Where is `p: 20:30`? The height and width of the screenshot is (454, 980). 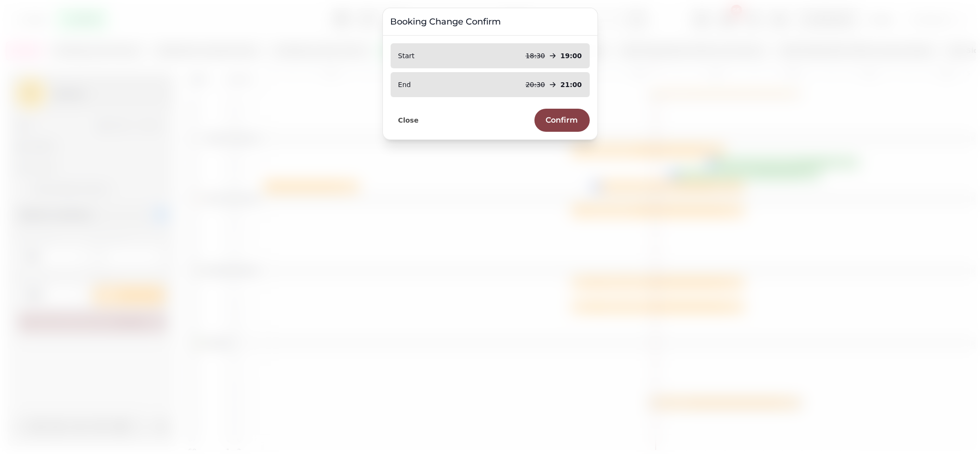
p: 20:30 is located at coordinates (535, 85).